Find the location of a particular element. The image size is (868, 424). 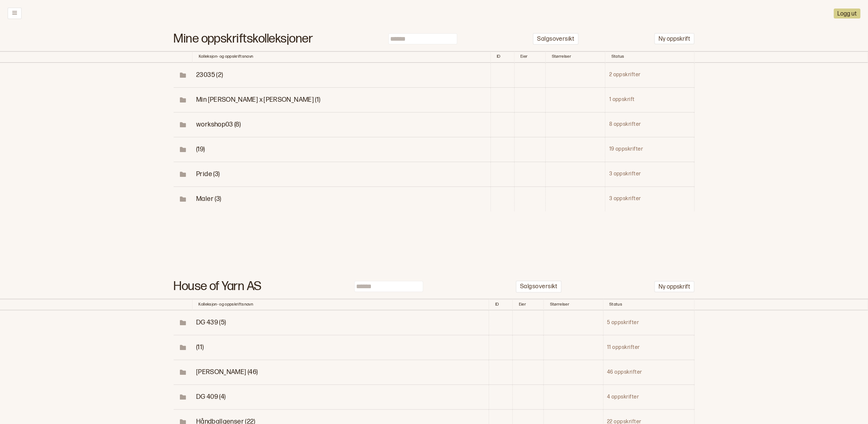

h1: Mine oppskriftskolleksjoner is located at coordinates (243, 39).